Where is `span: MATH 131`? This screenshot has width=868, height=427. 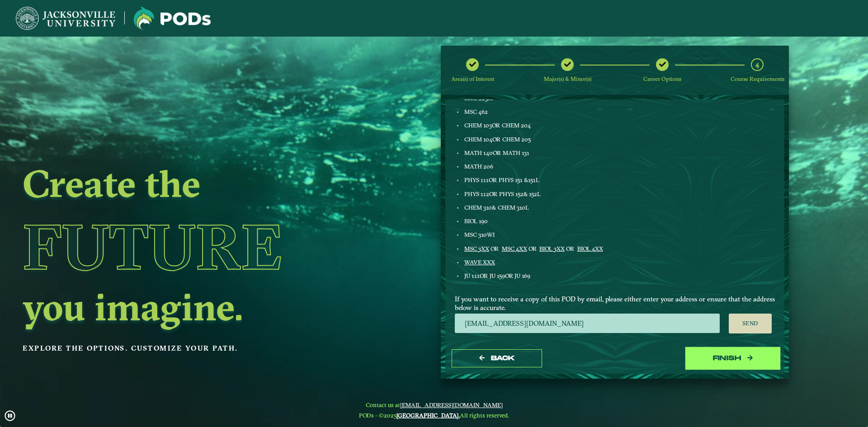
span: MATH 131 is located at coordinates (516, 153).